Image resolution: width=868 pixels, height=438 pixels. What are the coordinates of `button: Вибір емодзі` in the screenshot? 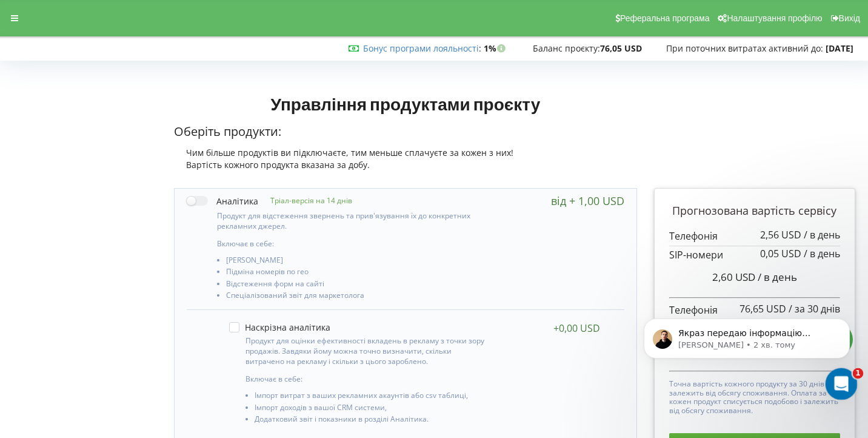 It's located at (23, 322).